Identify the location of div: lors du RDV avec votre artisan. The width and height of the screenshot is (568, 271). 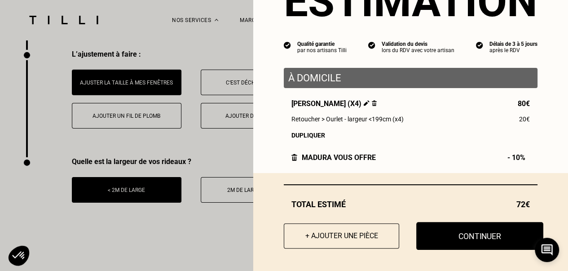
(418, 50).